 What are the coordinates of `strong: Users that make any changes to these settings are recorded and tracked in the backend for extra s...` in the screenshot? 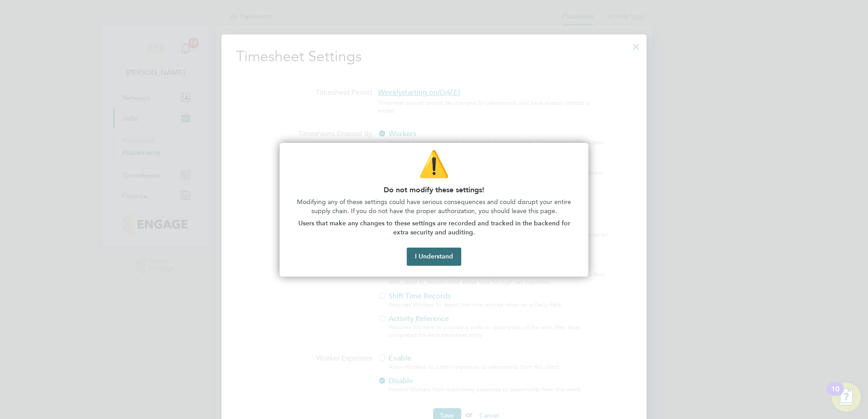 It's located at (435, 227).